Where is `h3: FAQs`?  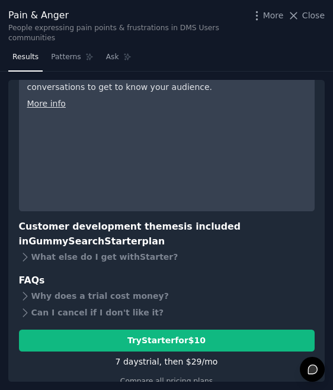
h3: FAQs is located at coordinates (166, 281).